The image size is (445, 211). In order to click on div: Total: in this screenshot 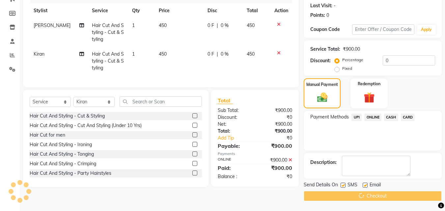, I will do `click(234, 131)`.